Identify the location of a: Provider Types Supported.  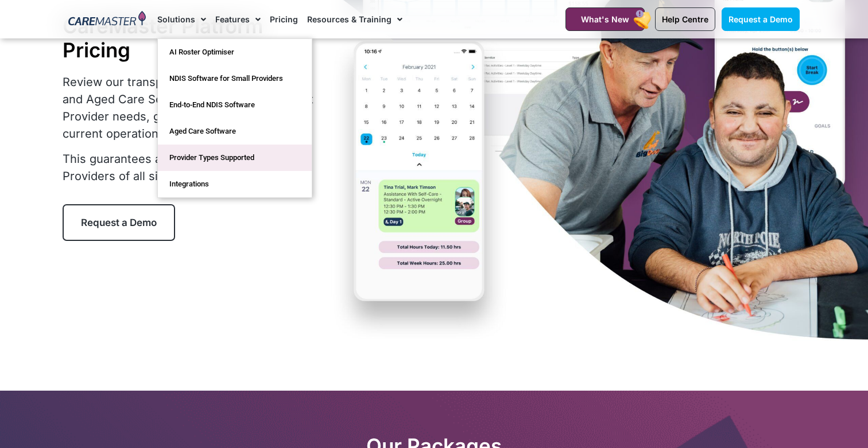
(235, 157).